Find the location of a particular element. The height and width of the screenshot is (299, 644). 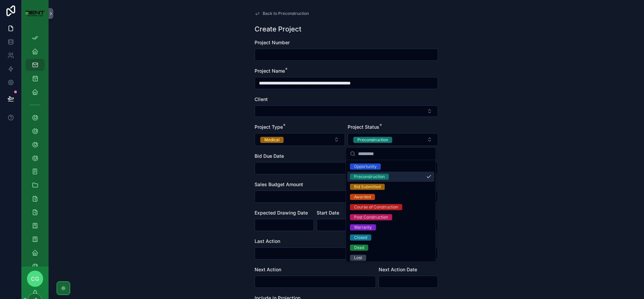

span: Start Date is located at coordinates (328, 212).